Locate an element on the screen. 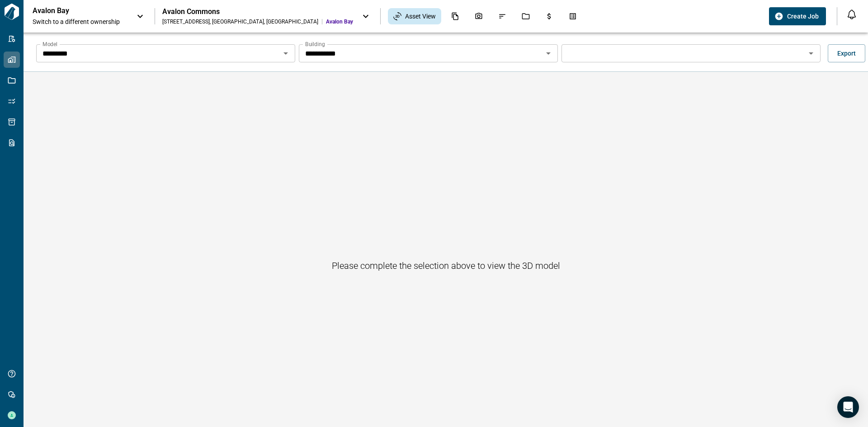  div: Photos is located at coordinates (479, 16).